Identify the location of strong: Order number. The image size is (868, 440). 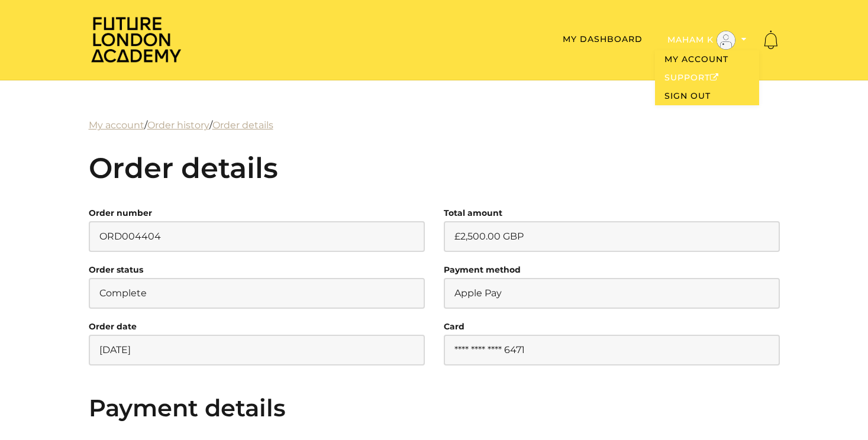
(121, 213).